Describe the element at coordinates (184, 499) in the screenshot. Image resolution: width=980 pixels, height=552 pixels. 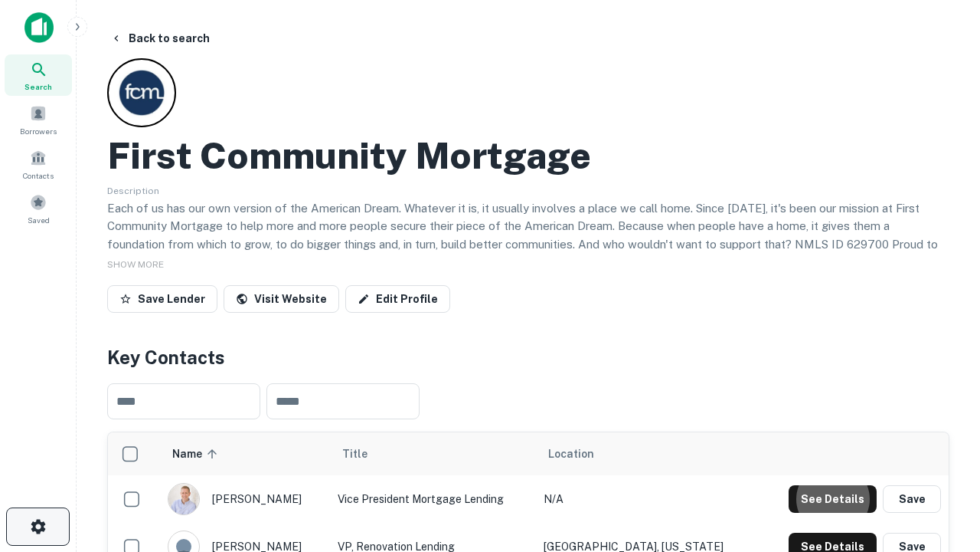
I see `img: 1520878720083` at that location.